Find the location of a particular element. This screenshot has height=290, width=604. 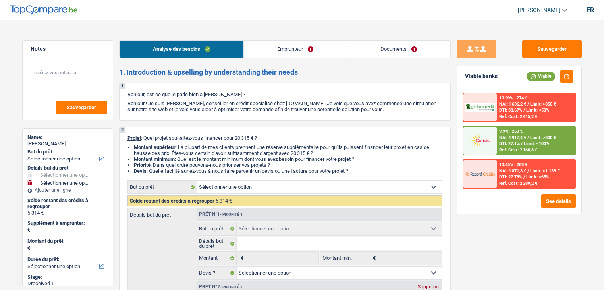

span: Limit: >1.133 € is located at coordinates (545, 171).